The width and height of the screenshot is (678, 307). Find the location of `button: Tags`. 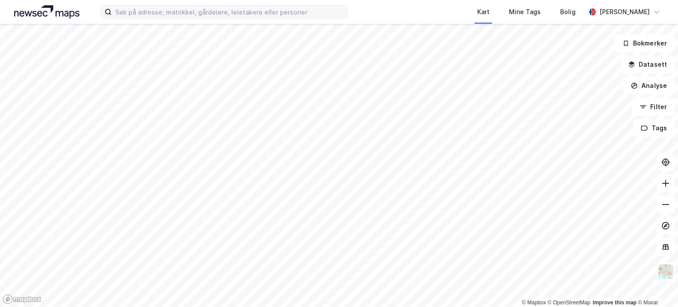

button: Tags is located at coordinates (654, 128).